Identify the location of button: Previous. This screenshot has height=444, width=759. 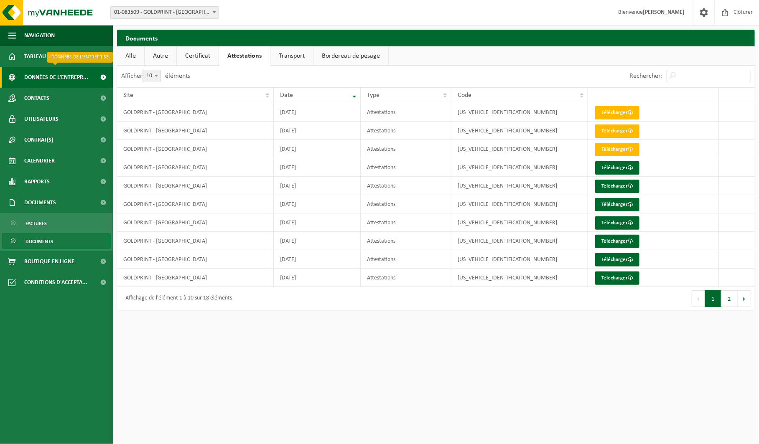
(698, 299).